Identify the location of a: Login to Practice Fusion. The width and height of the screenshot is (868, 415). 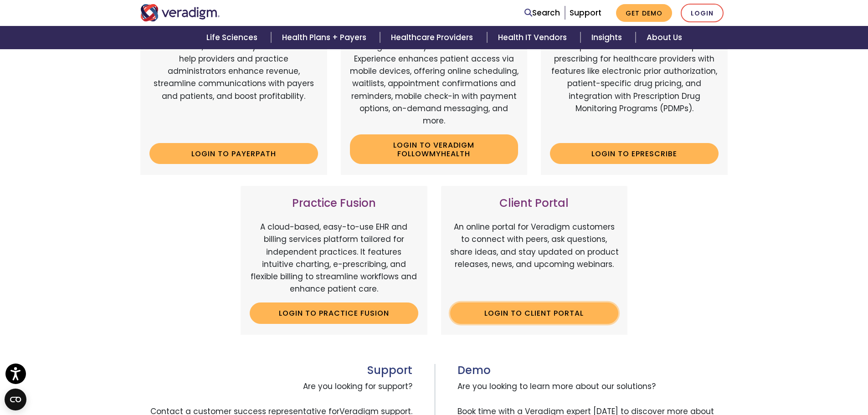
(334, 313).